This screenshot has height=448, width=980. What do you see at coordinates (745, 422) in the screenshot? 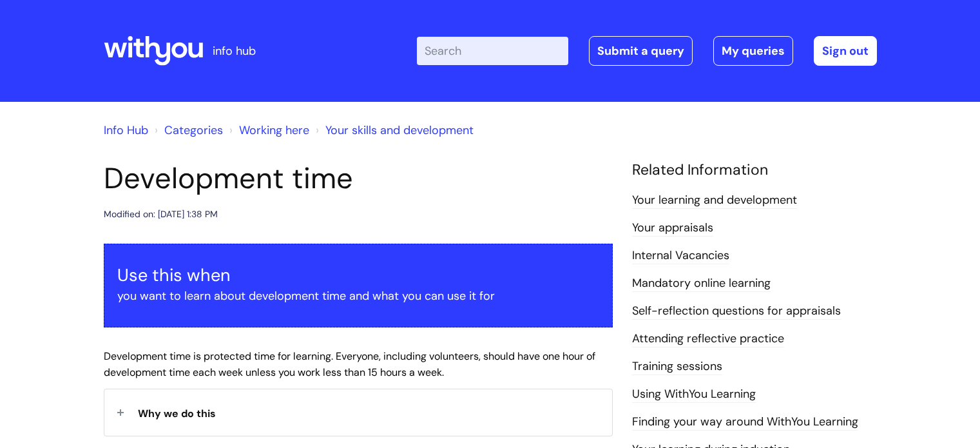
I see `a: Finding your way around WithYou Learning` at bounding box center [745, 422].